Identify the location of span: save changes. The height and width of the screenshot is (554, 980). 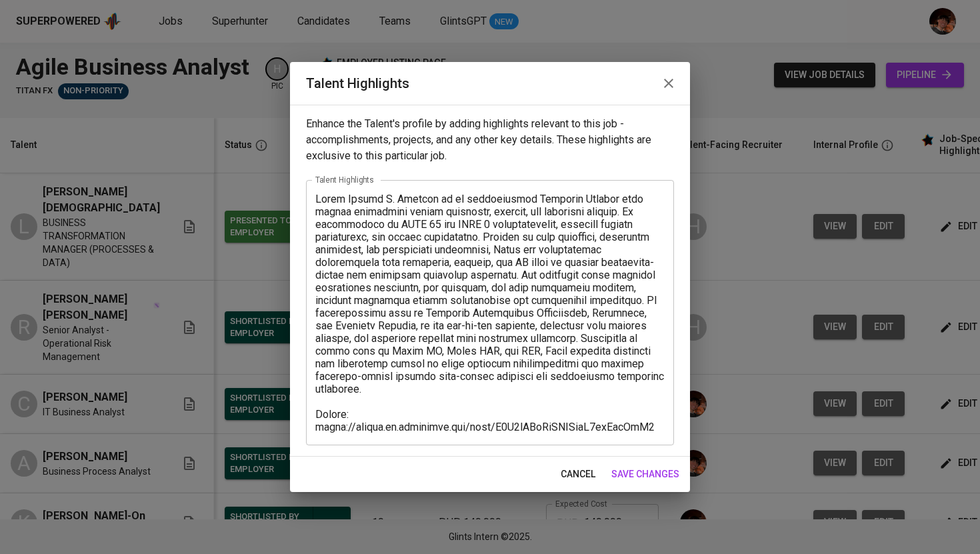
(645, 474).